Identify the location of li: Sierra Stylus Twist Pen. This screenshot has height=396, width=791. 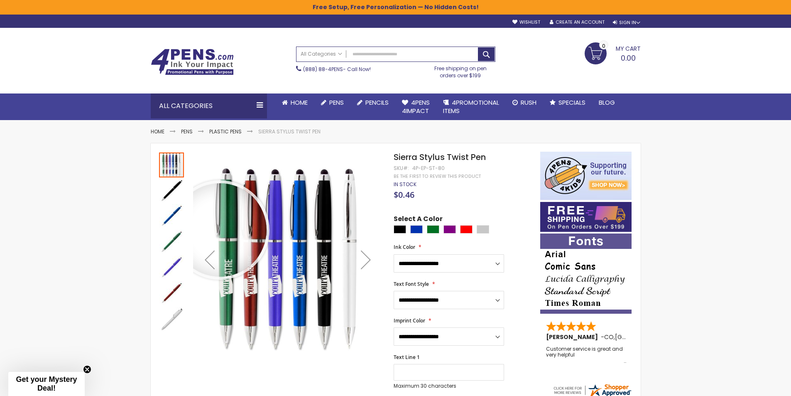
(289, 132).